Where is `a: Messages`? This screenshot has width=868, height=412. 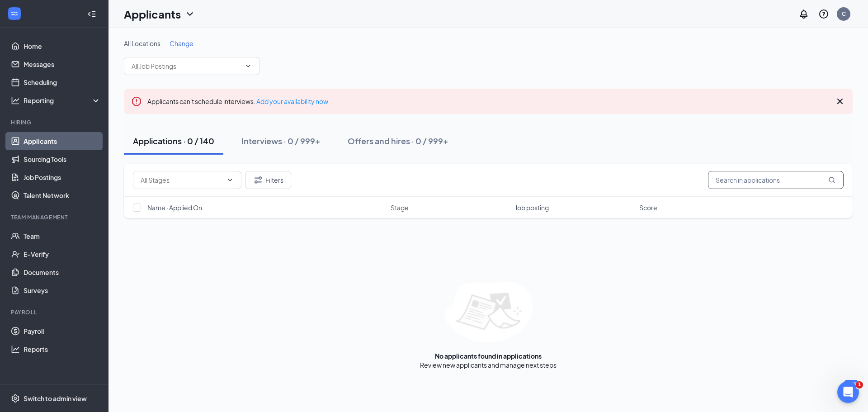
a: Messages is located at coordinates (62, 65).